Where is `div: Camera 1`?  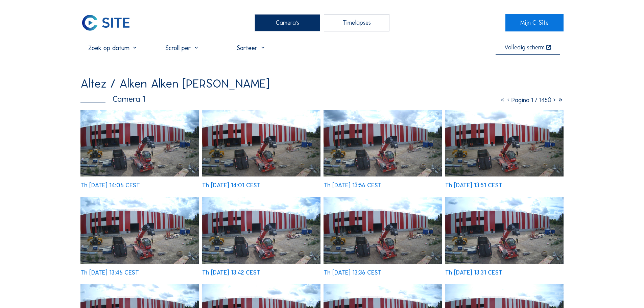
div: Camera 1 is located at coordinates (113, 99).